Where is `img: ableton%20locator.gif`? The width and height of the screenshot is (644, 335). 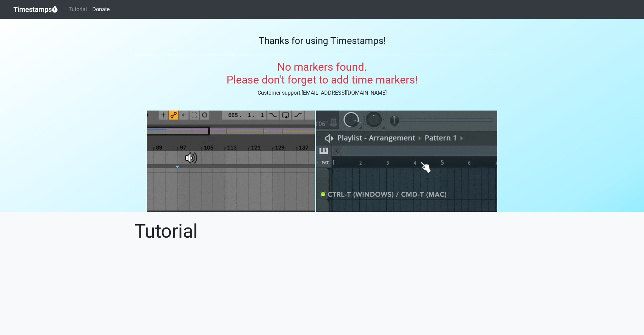 img: ableton%20locator.gif is located at coordinates (231, 161).